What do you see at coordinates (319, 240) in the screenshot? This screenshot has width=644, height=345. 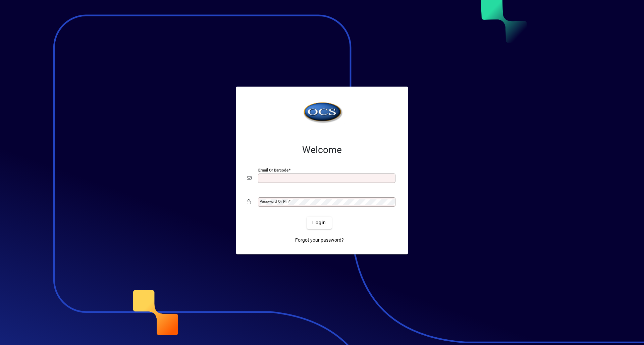 I see `span: Forgot your password?` at bounding box center [319, 240].